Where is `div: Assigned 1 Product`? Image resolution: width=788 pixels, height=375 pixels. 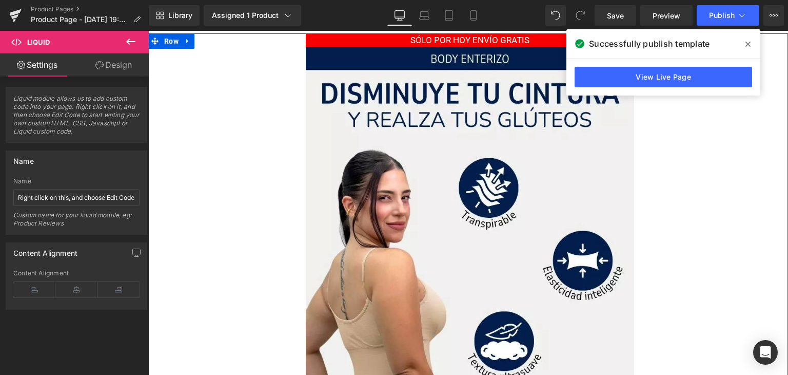
div: Assigned 1 Product is located at coordinates (253, 15).